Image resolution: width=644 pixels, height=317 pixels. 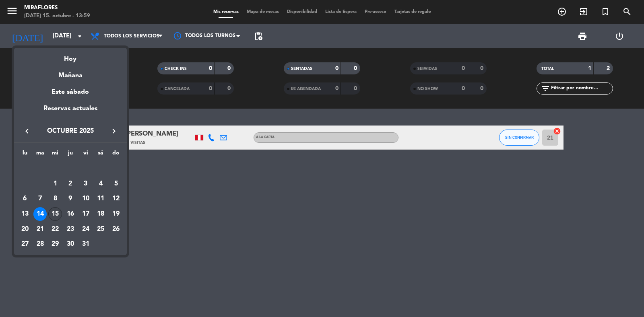 I want to click on td: 27 de octubre de 2025, so click(x=25, y=245).